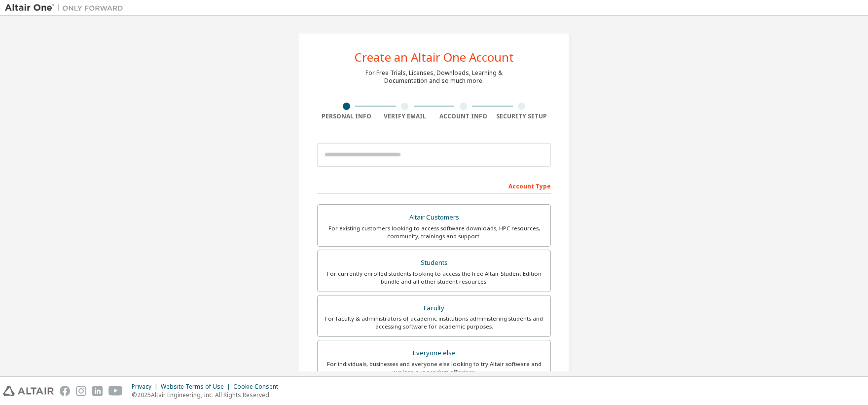 Image resolution: width=868 pixels, height=405 pixels. Describe the element at coordinates (434, 218) in the screenshot. I see `div: Altair Customers` at that location.